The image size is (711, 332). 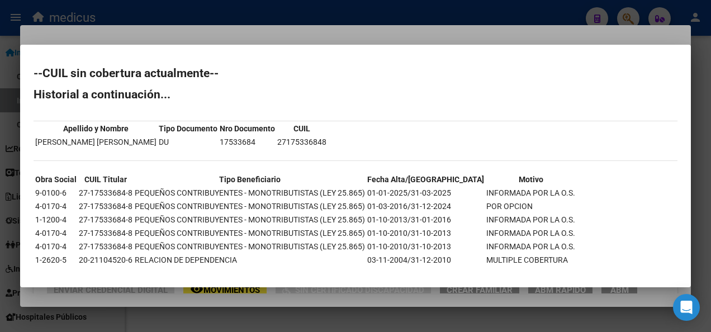 What do you see at coordinates (355, 94) in the screenshot?
I see `h2: Historial a continuación...` at bounding box center [355, 94].